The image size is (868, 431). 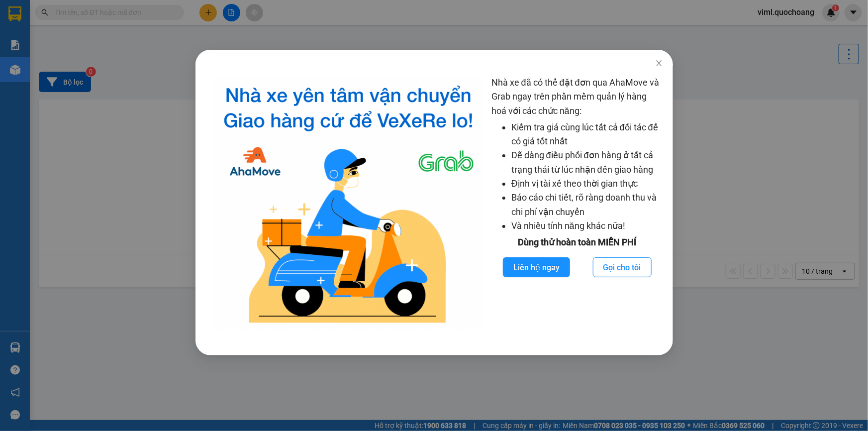 I want to click on span: Gọi cho tôi, so click(x=622, y=267).